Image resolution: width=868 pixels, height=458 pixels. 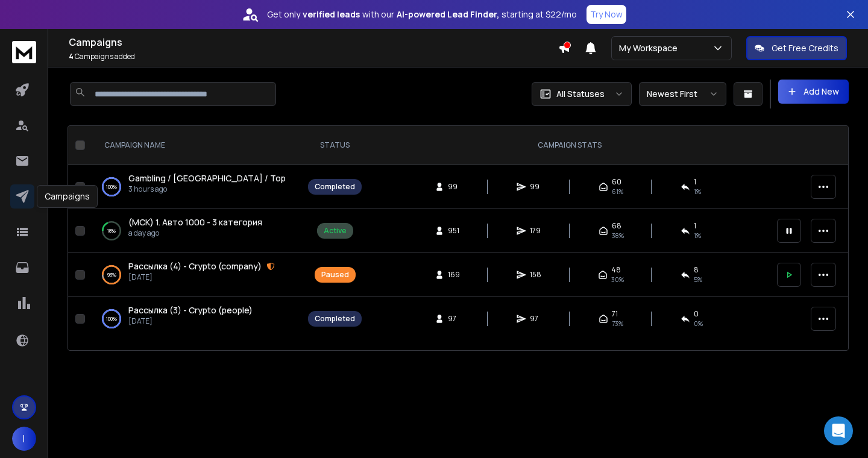 I want to click on span: (МСК) 1. Авто 1000 - 3 категория, so click(x=195, y=221).